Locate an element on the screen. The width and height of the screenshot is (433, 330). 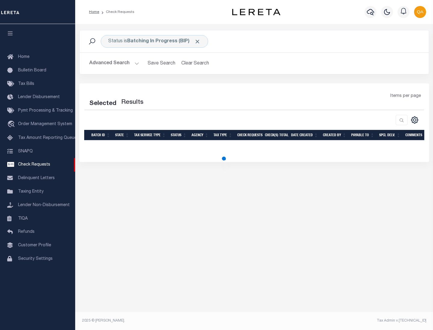
th: State is located at coordinates (122, 135).